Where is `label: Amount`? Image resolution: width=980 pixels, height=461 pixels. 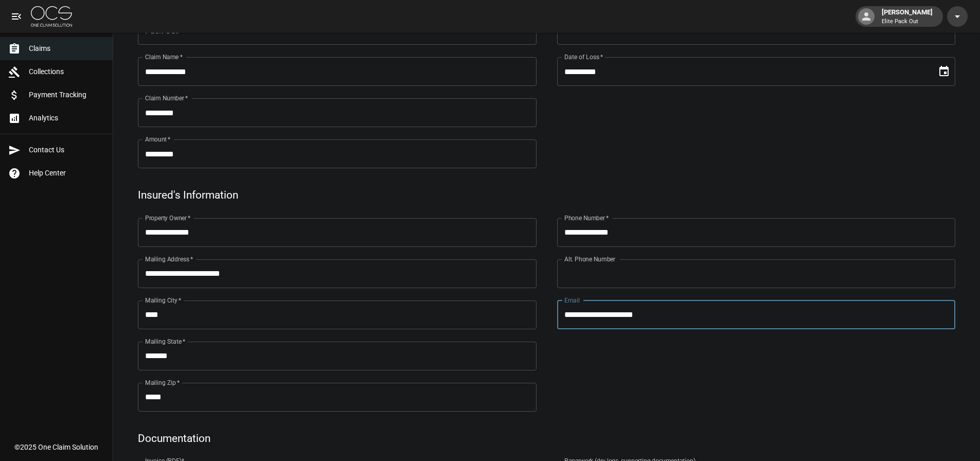 label: Amount is located at coordinates (158, 139).